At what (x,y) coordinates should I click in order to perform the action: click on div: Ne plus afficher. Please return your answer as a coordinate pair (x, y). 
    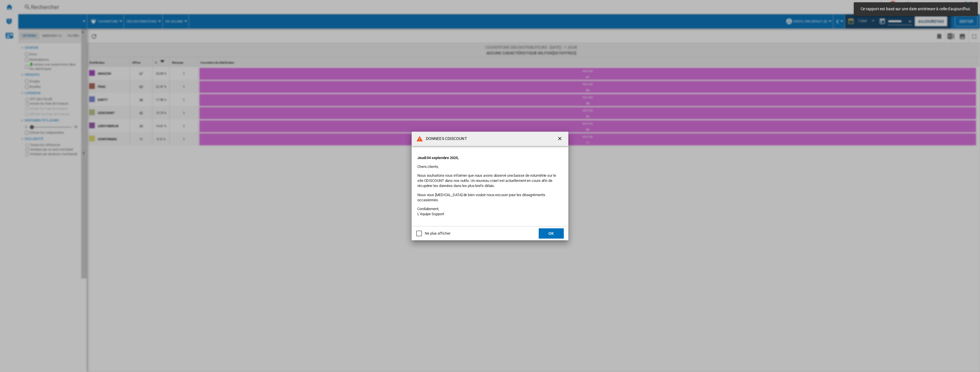
    Looking at the image, I should click on (437, 233).